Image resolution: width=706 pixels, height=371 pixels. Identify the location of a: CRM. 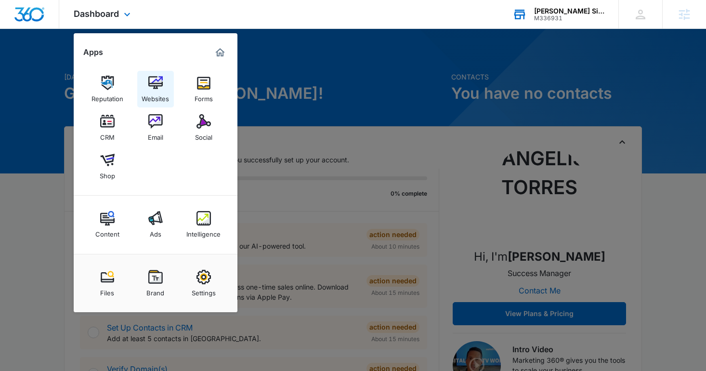
(107, 128).